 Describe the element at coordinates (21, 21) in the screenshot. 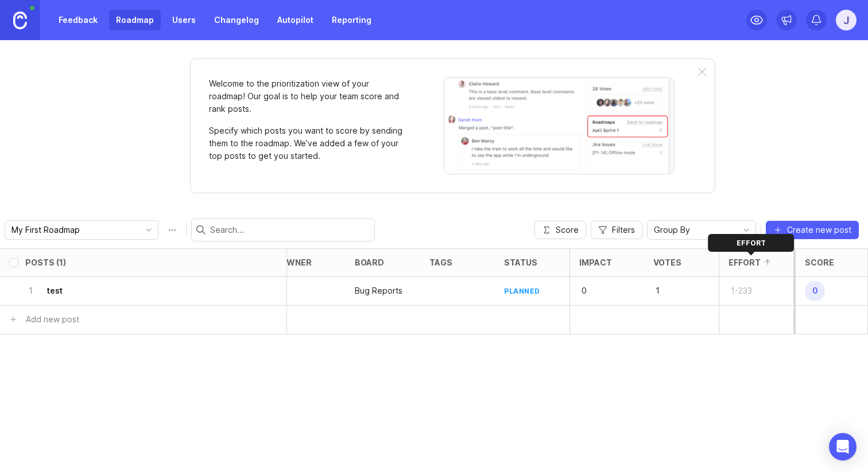

I see `img: Canny Home` at that location.